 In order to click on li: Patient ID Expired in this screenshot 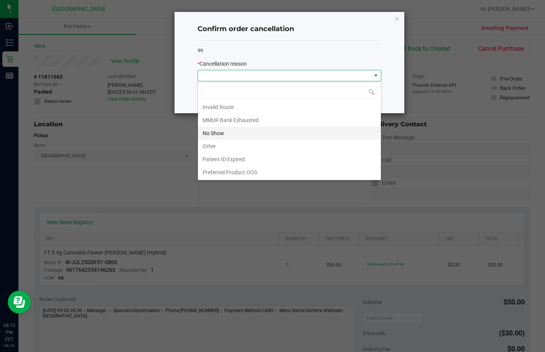, I will do `click(289, 159)`.